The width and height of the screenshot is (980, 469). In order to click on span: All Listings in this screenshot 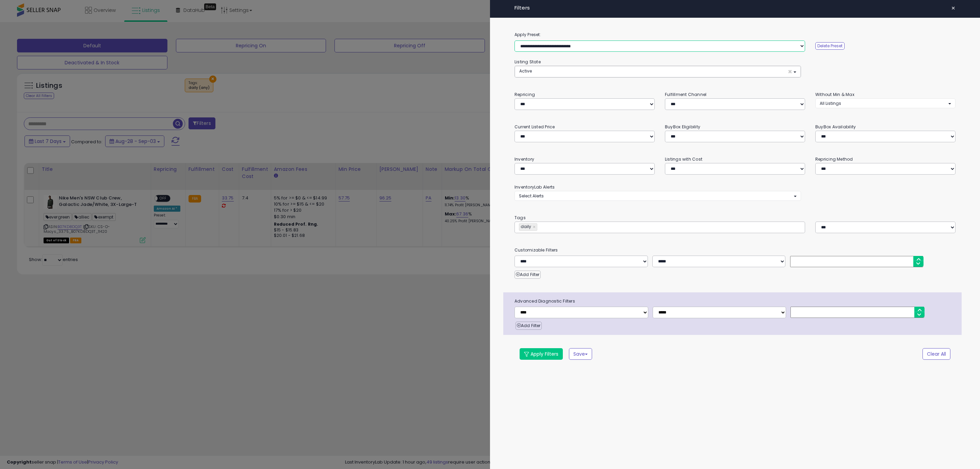, I will do `click(831, 103)`.